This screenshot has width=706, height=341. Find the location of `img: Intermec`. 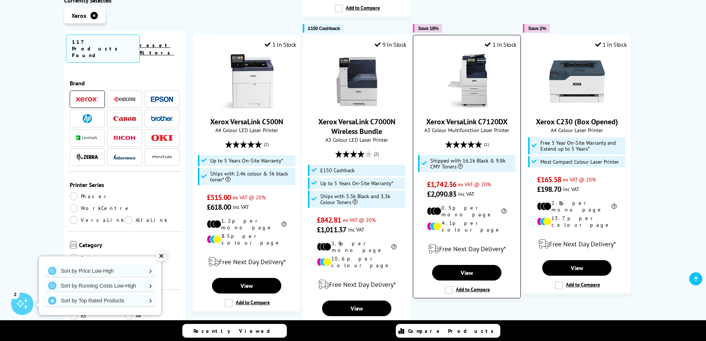

img: Intermec is located at coordinates (125, 157).